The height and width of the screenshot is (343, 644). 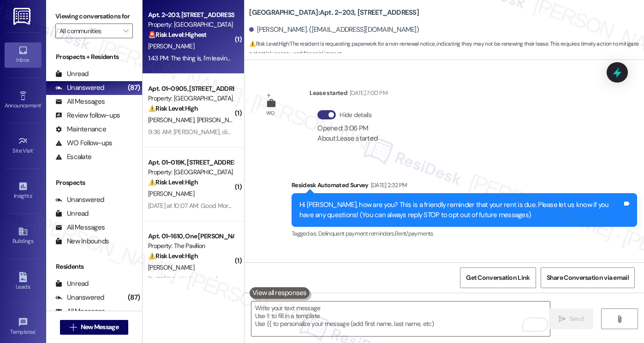 I want to click on span: Delinquent payment reminders ,, so click(x=357, y=233).